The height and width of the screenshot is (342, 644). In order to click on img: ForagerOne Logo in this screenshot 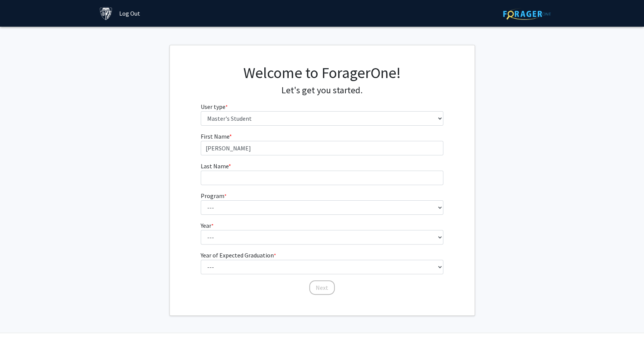, I will do `click(527, 14)`.